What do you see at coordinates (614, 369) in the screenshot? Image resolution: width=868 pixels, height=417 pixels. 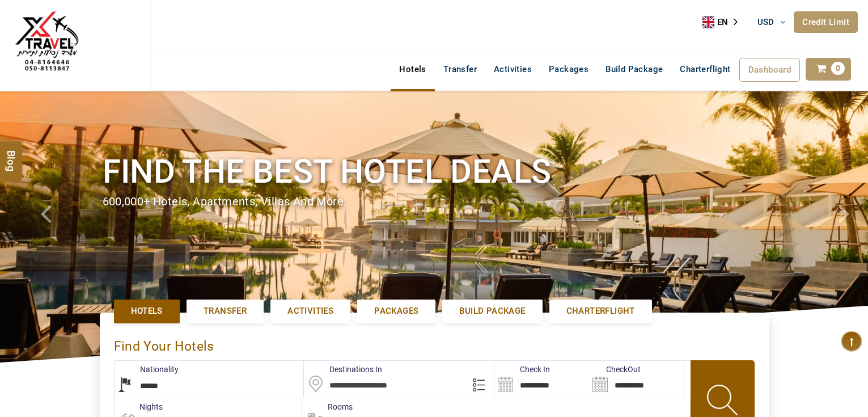 I see `label: CheckOut` at bounding box center [614, 369].